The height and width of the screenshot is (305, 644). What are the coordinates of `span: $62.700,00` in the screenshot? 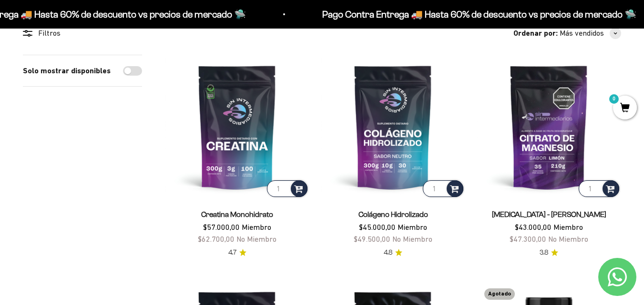 It's located at (216, 239).